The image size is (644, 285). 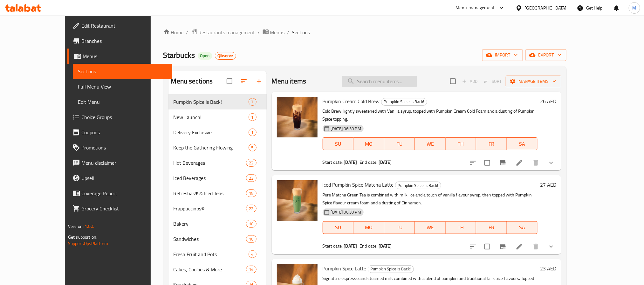 I want to click on span: New Launch!, so click(x=211, y=117).